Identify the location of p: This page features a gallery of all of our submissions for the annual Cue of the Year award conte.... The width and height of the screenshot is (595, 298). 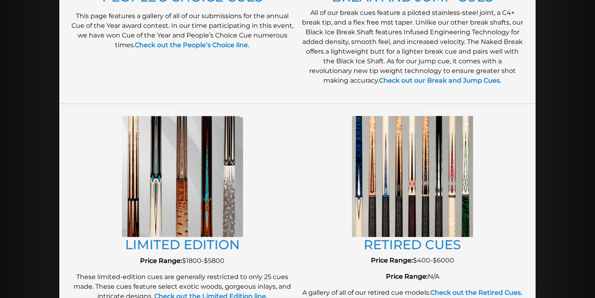
(182, 31).